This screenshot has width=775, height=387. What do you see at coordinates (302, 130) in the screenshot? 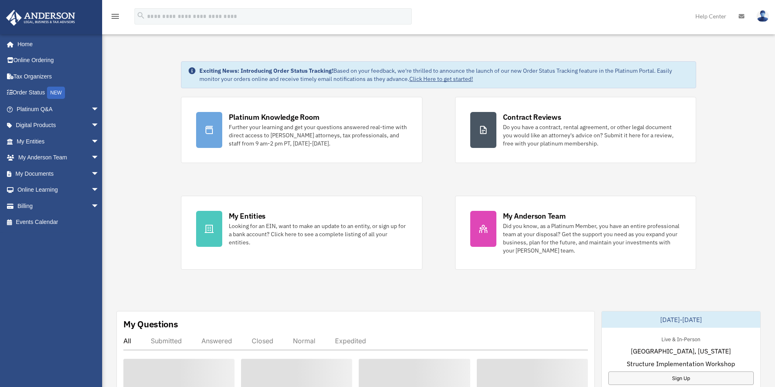
I see `a: Platinum Knowledge Room Further your learning and get your questions answered real-time with dire...` at bounding box center [302, 130].